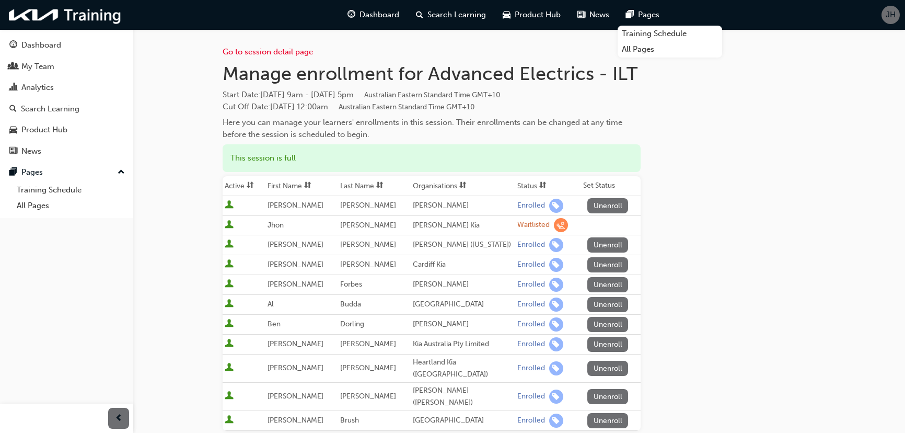 This screenshot has width=905, height=433. What do you see at coordinates (432, 95) in the screenshot?
I see `span: Start Date :` at bounding box center [432, 95].